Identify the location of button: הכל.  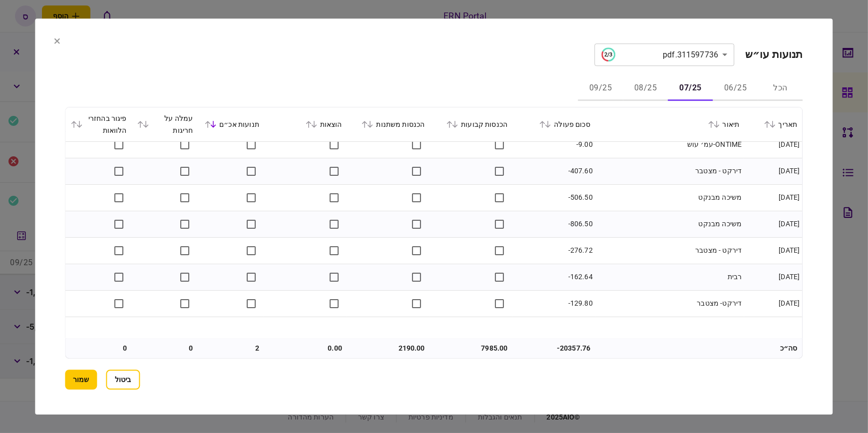
(780, 89).